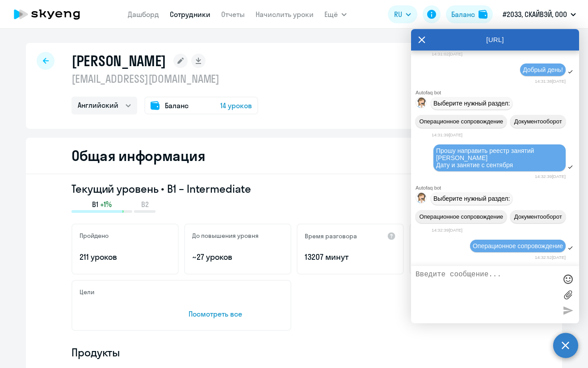 The height and width of the screenshot is (368, 588). Describe the element at coordinates (350, 257) in the screenshot. I see `p: 13207 минут` at that location.